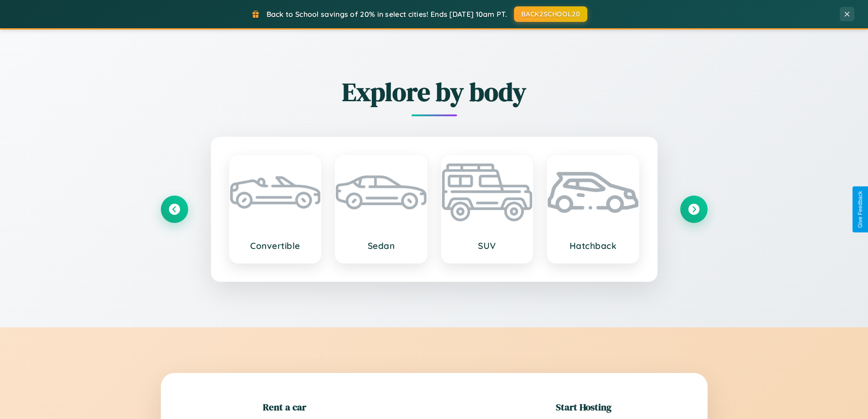 This screenshot has height=419, width=868. What do you see at coordinates (381, 246) in the screenshot?
I see `h3: Sedan` at bounding box center [381, 246].